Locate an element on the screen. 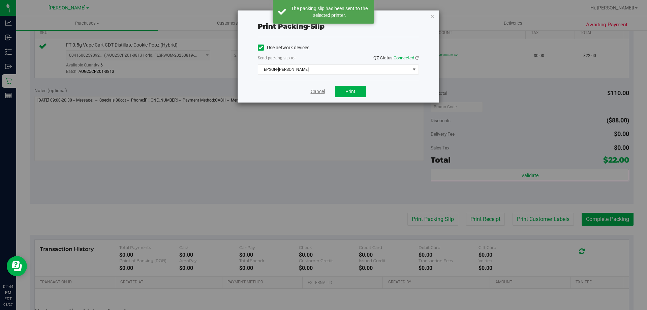 Image resolution: width=647 pixels, height=310 pixels. span: QZ Status: is located at coordinates (396, 58).